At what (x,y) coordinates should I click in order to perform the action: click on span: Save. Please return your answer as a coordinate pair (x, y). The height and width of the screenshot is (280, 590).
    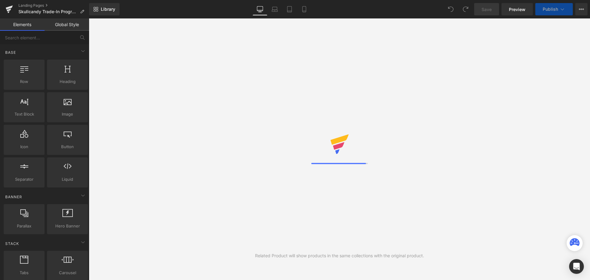
    Looking at the image, I should click on (486, 9).